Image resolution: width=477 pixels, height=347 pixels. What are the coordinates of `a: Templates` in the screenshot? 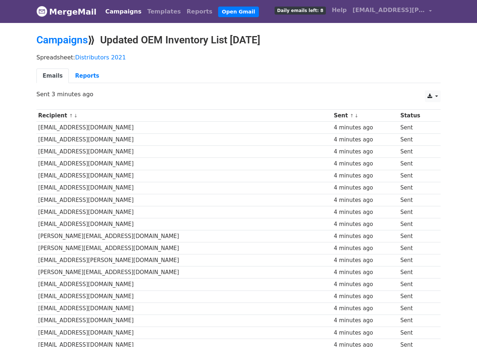 It's located at (164, 12).